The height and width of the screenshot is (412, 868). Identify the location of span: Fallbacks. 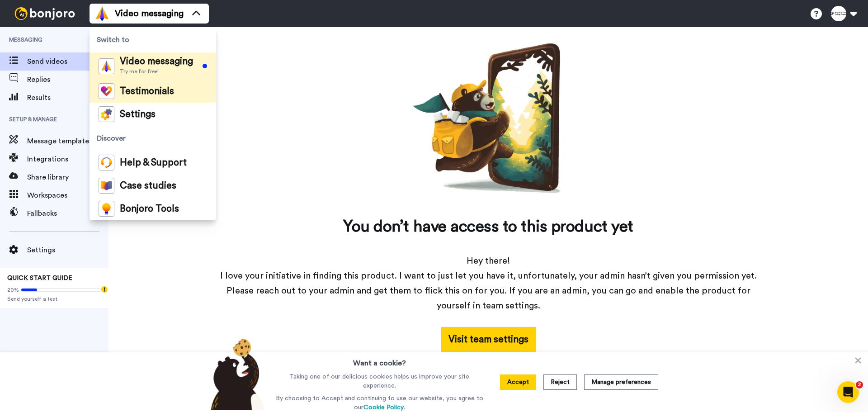
(68, 213).